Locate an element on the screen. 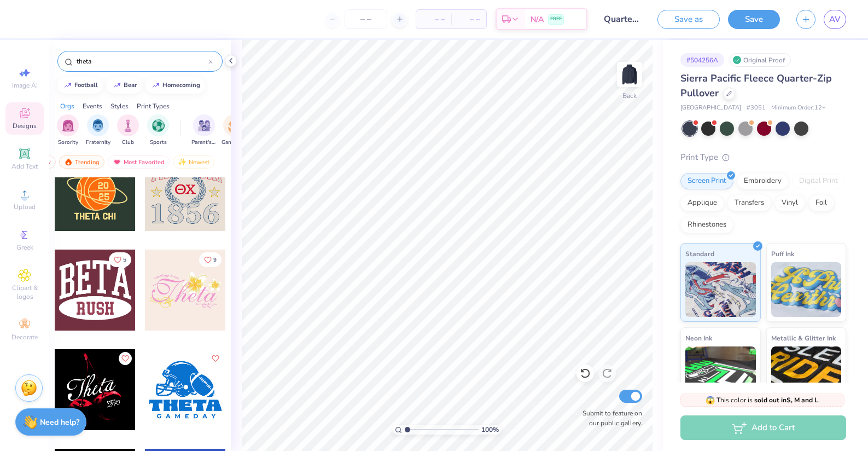 This screenshot has height=451, width=868. span: 5 is located at coordinates (125, 260).